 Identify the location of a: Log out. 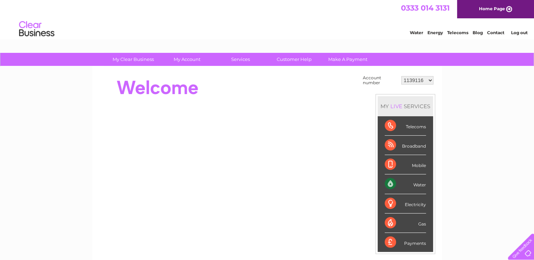
(519, 32).